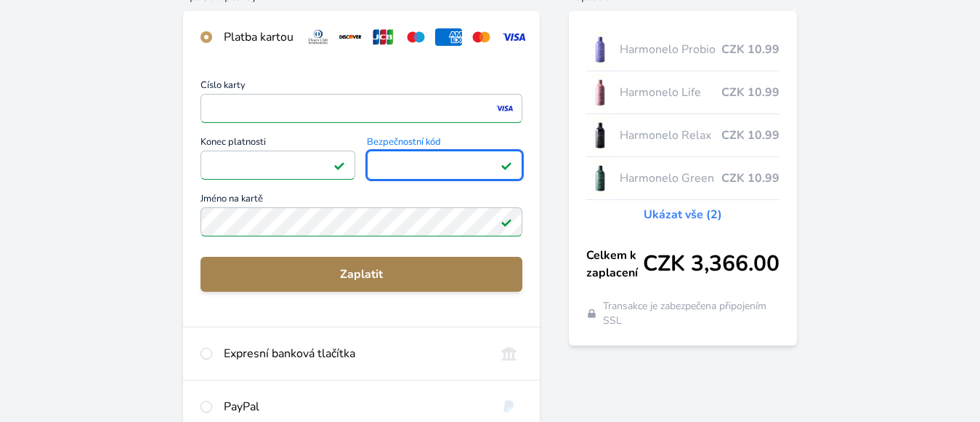 This screenshot has width=980, height=422. I want to click on div: PayPal, so click(354, 406).